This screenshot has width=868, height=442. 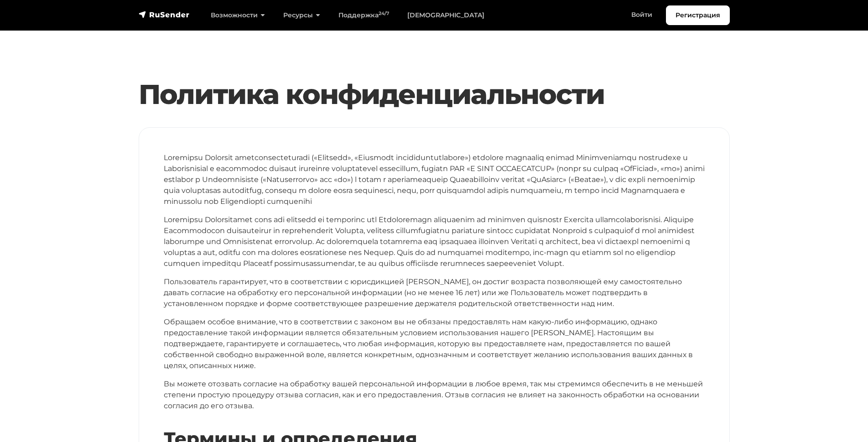 What do you see at coordinates (642, 14) in the screenshot?
I see `a: Войти` at bounding box center [642, 14].